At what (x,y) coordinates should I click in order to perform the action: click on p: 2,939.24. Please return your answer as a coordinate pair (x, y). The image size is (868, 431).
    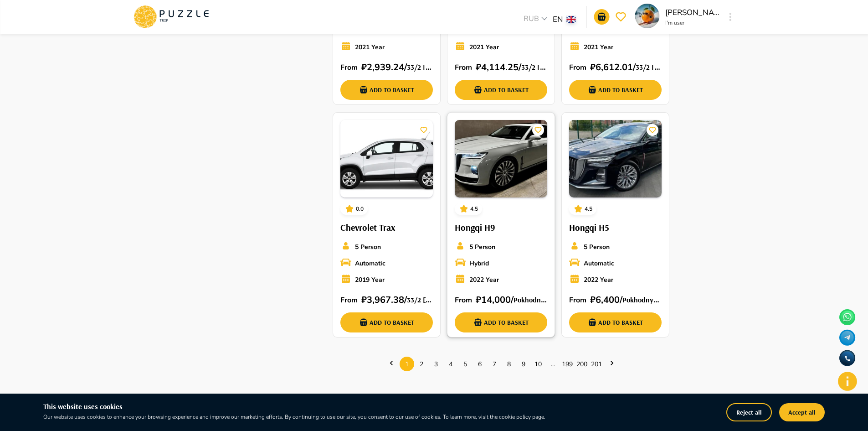
    Looking at the image, I should click on (386, 67).